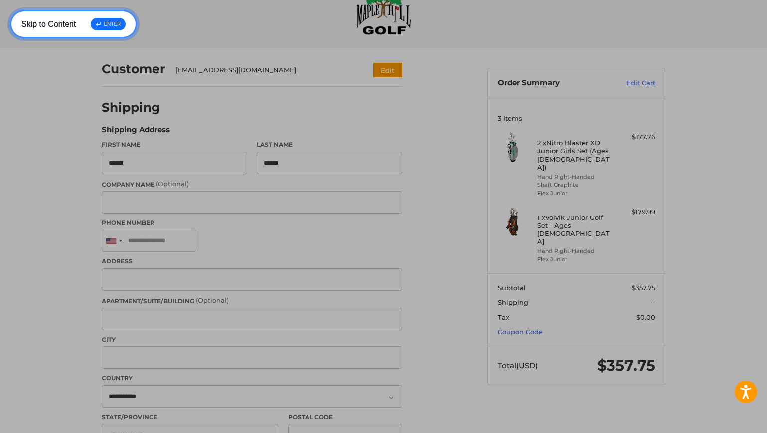 This screenshot has width=767, height=433. What do you see at coordinates (575, 184) in the screenshot?
I see `li: Shaft Graphite` at bounding box center [575, 184].